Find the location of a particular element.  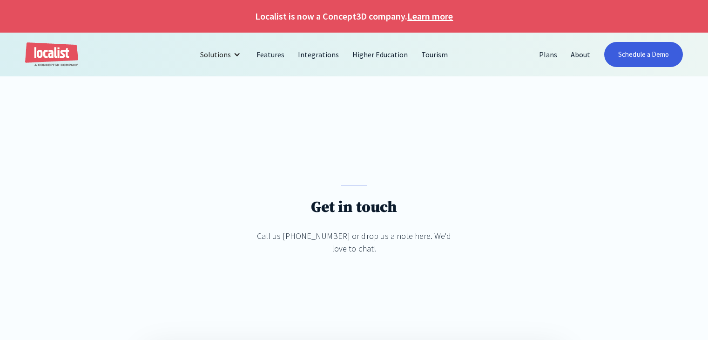

a: Plans is located at coordinates (548, 54).